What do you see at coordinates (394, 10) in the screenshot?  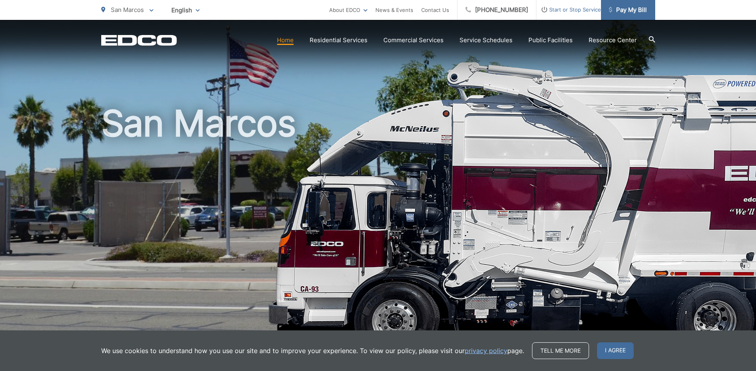 I see `a: News & Events` at bounding box center [394, 10].